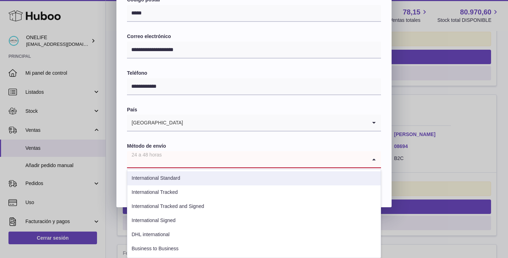 The image size is (508, 258). I want to click on label: Correo electrónico, so click(254, 36).